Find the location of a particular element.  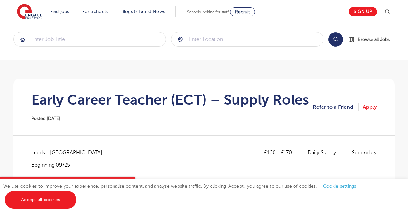

button: Search is located at coordinates (335, 39).